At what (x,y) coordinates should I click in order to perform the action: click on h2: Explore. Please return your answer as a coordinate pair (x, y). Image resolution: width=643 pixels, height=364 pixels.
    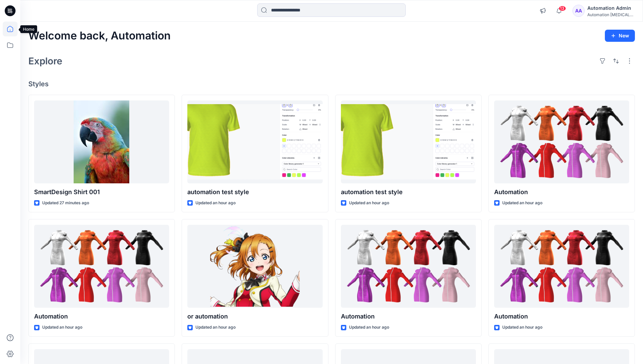
    Looking at the image, I should click on (45, 61).